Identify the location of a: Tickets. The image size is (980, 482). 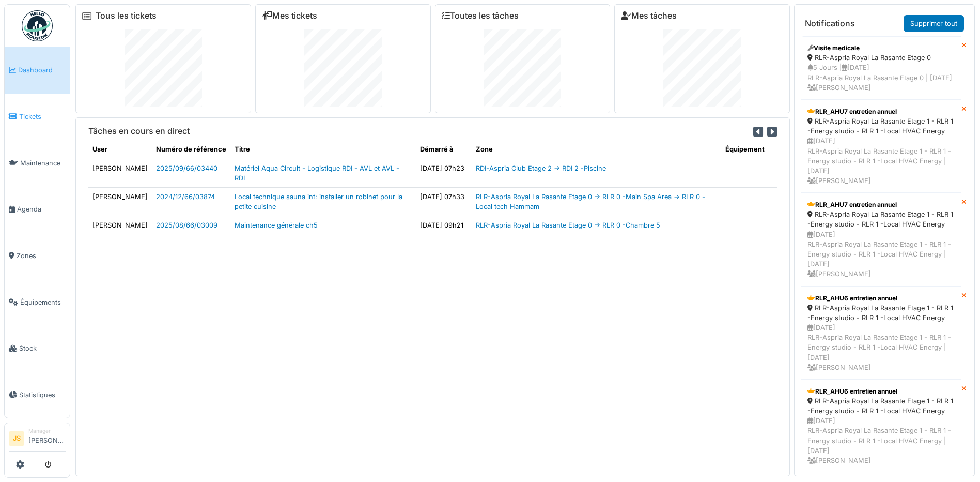
(37, 117).